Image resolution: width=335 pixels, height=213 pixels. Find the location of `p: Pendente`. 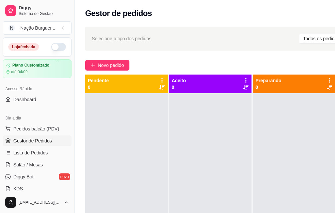

p: Pendente is located at coordinates (98, 80).